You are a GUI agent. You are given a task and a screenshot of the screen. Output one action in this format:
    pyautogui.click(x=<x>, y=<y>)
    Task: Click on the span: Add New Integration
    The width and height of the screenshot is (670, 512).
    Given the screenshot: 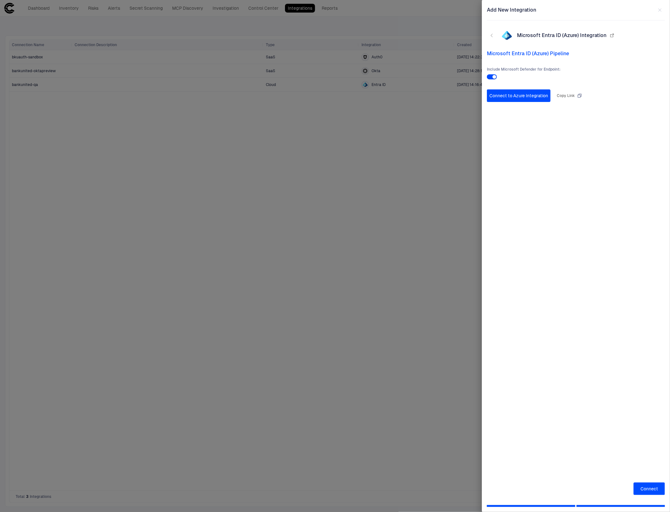 What is the action you would take?
    pyautogui.click(x=511, y=10)
    